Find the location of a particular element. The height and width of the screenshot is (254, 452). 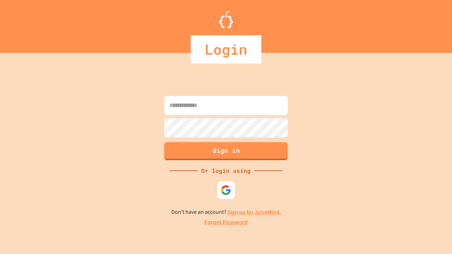

img: Logo.svg is located at coordinates (226, 19).